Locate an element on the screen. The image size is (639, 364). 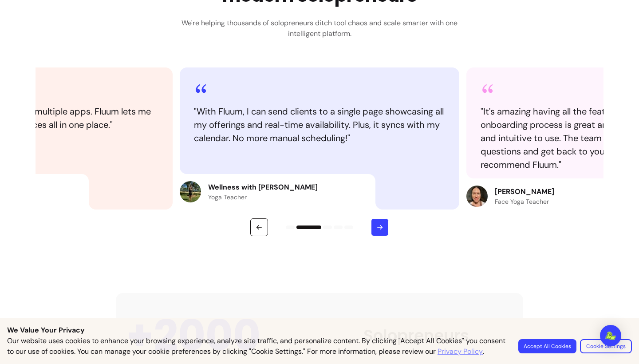
div: Open Intercom Messenger is located at coordinates (611, 336).